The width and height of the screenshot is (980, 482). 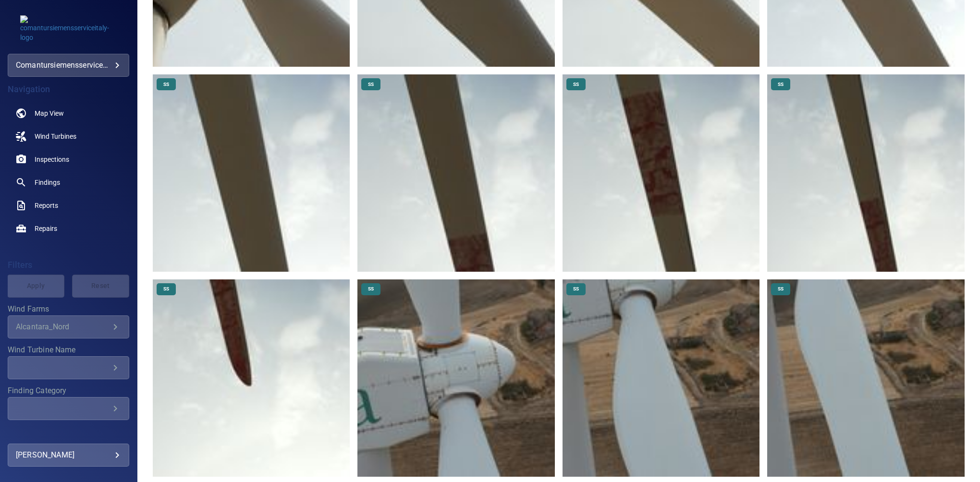 I want to click on img: comantursiemensserviceitaly-logo, so click(x=68, y=29).